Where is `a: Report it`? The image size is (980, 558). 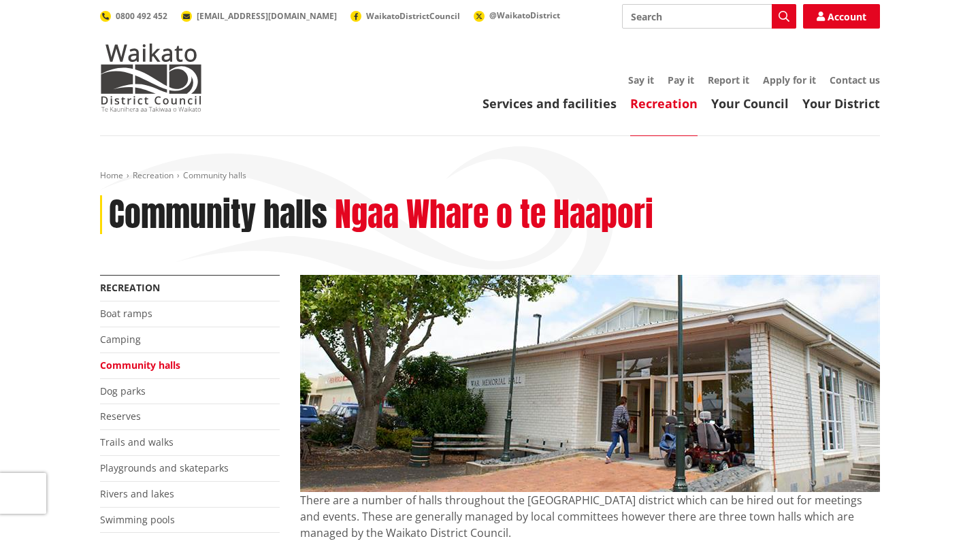
a: Report it is located at coordinates (728, 80).